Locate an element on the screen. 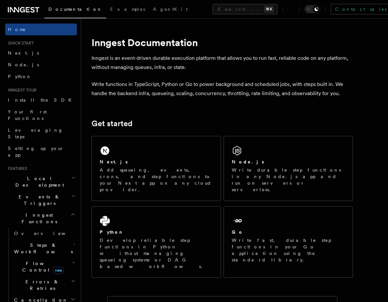 Image resolution: width=388 pixels, height=302 pixels. span: Documentation is located at coordinates (75, 9).